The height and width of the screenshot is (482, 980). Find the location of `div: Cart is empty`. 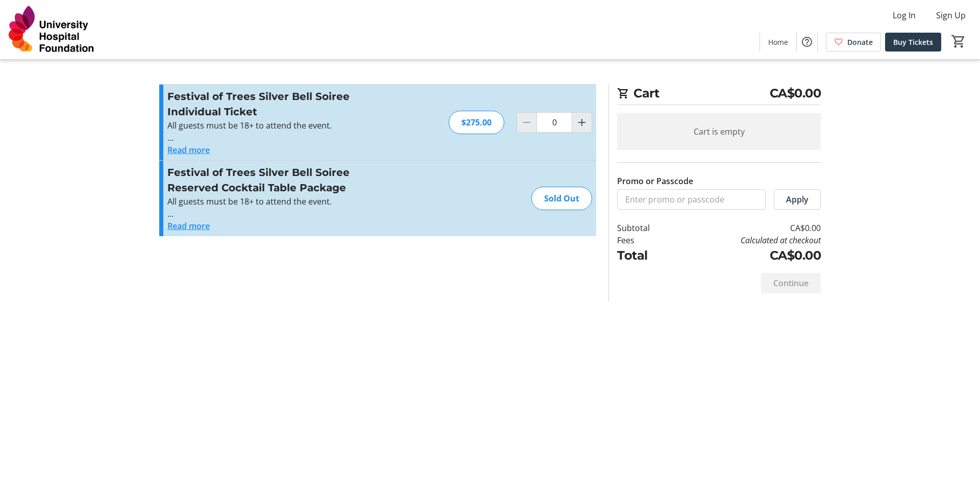

div: Cart is empty is located at coordinates (719, 132).